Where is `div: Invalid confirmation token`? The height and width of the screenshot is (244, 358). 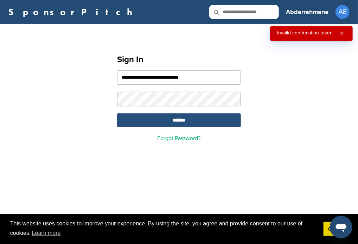
div: Invalid confirmation token is located at coordinates (305, 33).